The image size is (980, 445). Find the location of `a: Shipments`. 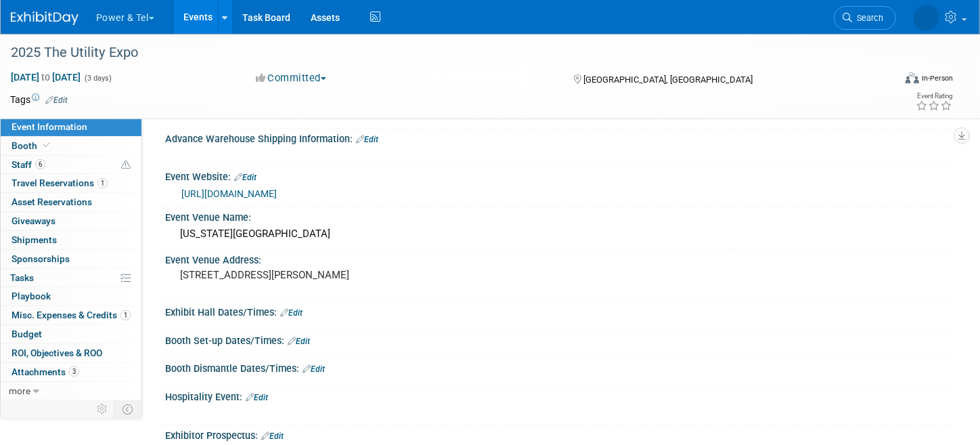

a: Shipments is located at coordinates (71, 240).